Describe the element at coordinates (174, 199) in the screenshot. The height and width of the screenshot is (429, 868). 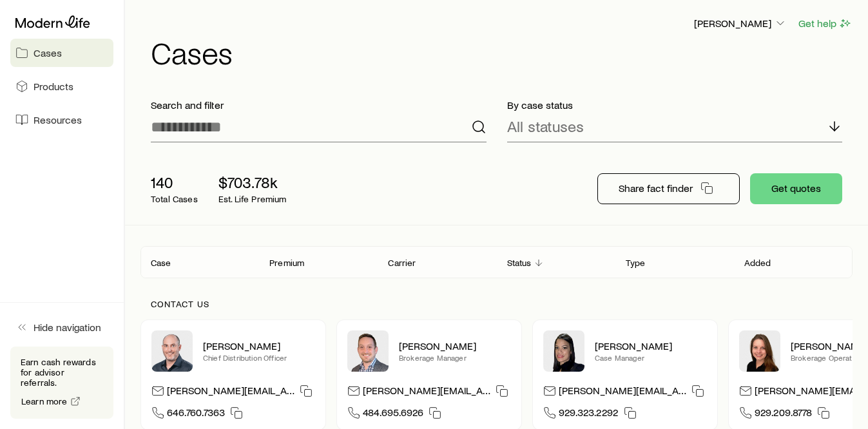
I see `p: Total Cases` at that location.